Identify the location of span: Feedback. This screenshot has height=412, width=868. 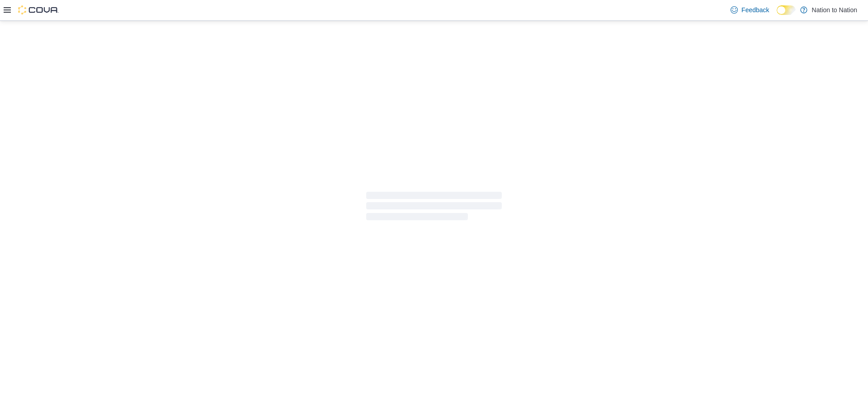
(755, 10).